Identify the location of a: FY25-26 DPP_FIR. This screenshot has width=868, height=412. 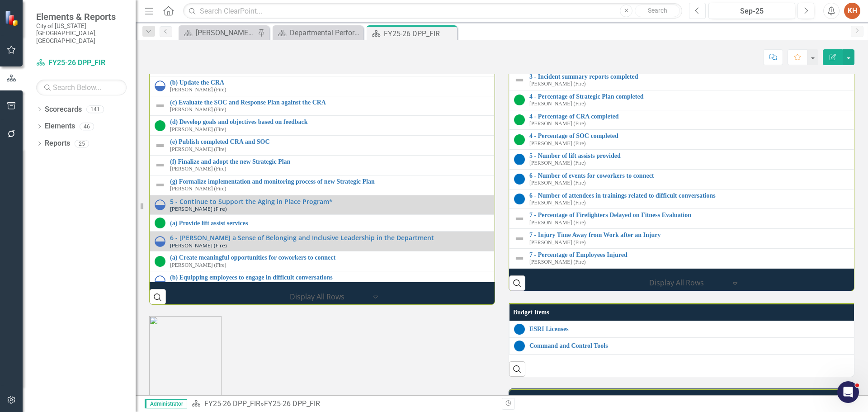
(81, 63).